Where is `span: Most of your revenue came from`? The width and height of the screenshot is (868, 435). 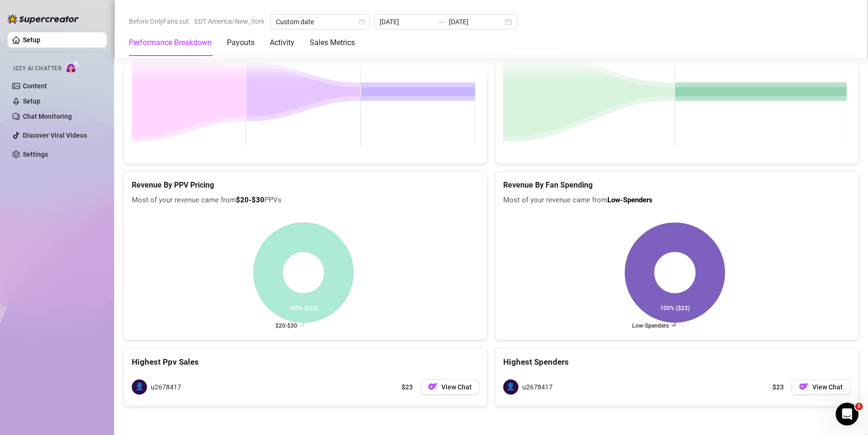
span: Most of your revenue came from is located at coordinates (676, 201).